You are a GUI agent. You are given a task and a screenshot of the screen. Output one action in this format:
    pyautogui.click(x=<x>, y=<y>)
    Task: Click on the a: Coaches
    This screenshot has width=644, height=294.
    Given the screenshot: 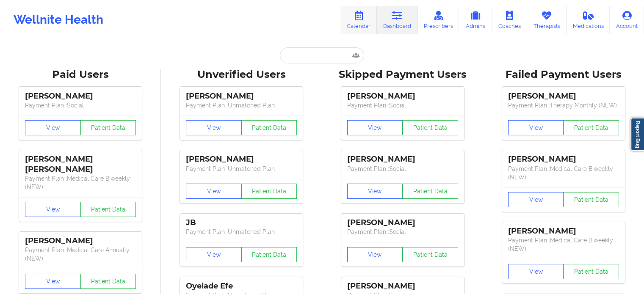 What is the action you would take?
    pyautogui.click(x=509, y=20)
    